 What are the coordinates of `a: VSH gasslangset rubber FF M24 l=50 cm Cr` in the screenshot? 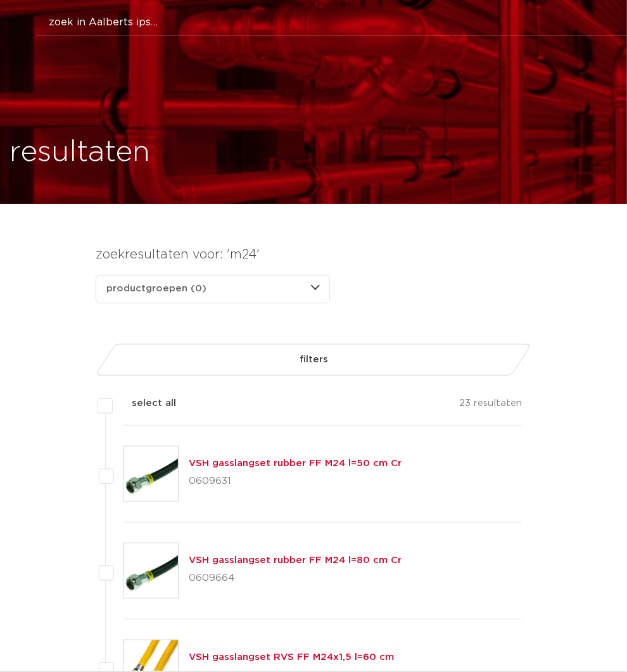 It's located at (295, 463).